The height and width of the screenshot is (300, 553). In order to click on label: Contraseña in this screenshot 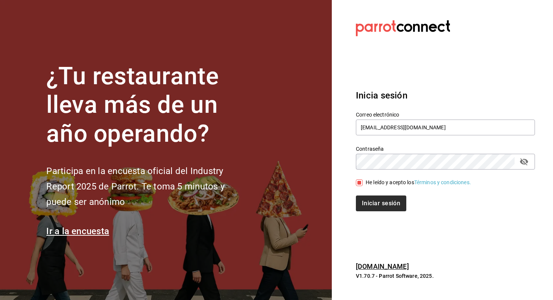, I will do `click(446, 149)`.